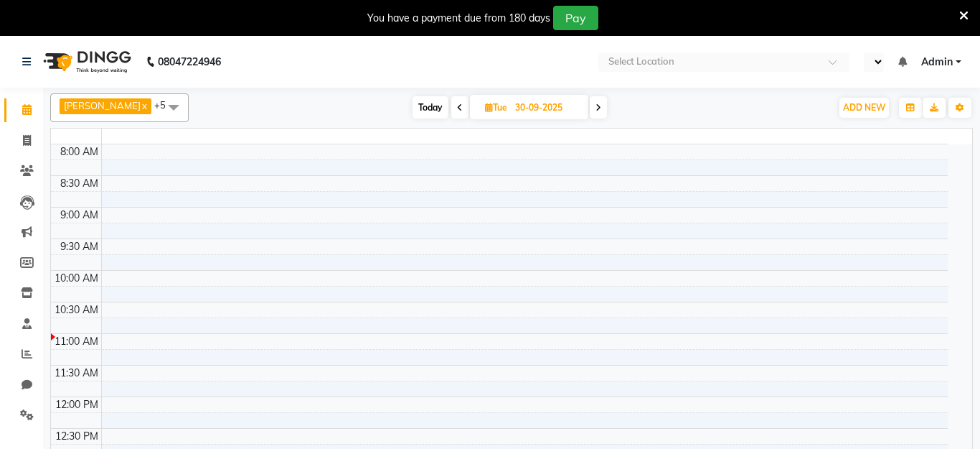 The width and height of the screenshot is (980, 449). What do you see at coordinates (79, 215) in the screenshot?
I see `div: 9:00 AM` at bounding box center [79, 215].